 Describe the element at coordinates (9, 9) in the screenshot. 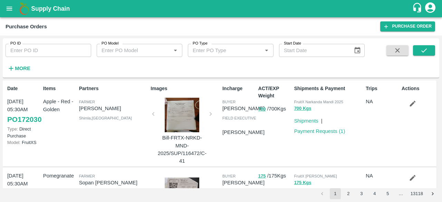

I see `button: open drawer` at that location.